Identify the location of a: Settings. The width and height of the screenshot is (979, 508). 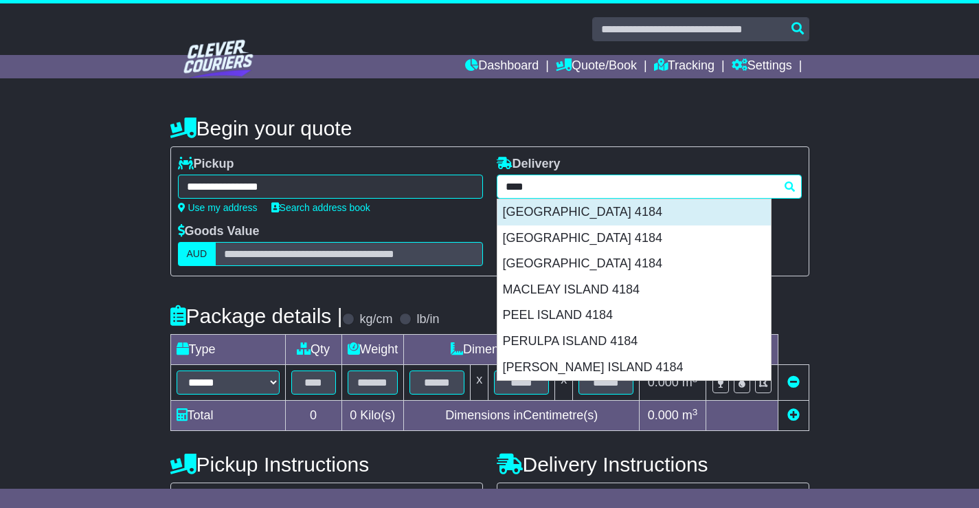
(762, 67).